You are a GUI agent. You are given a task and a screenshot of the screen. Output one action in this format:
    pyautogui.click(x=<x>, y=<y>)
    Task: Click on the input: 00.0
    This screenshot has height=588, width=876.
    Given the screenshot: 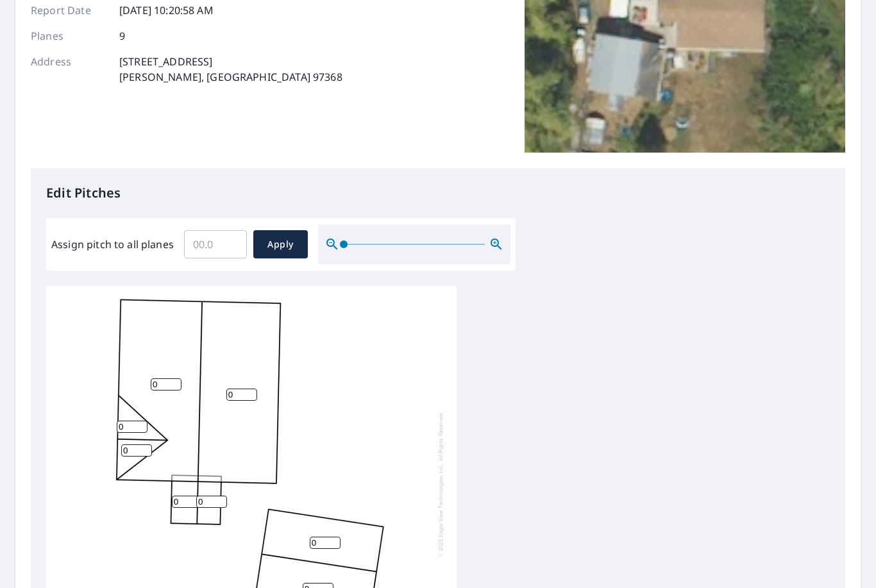 What is the action you would take?
    pyautogui.click(x=216, y=244)
    